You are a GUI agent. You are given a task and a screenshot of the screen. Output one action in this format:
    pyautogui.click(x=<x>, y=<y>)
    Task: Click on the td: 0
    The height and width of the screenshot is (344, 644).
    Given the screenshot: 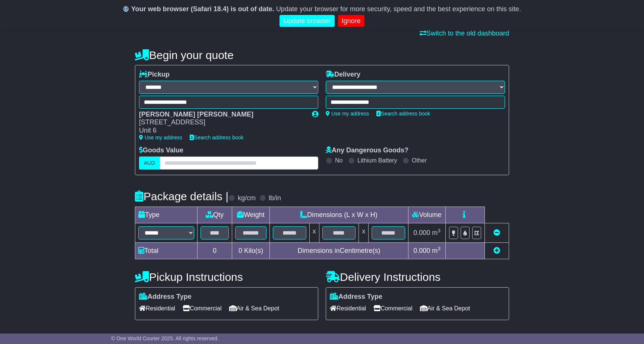 What is the action you would take?
    pyautogui.click(x=214, y=251)
    